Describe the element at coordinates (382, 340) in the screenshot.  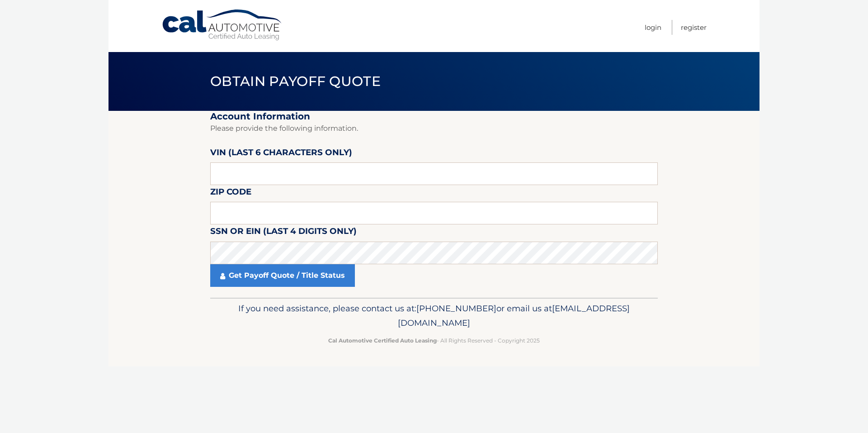
I see `strong: Cal Automotive Certified Auto Leasing` at that location.